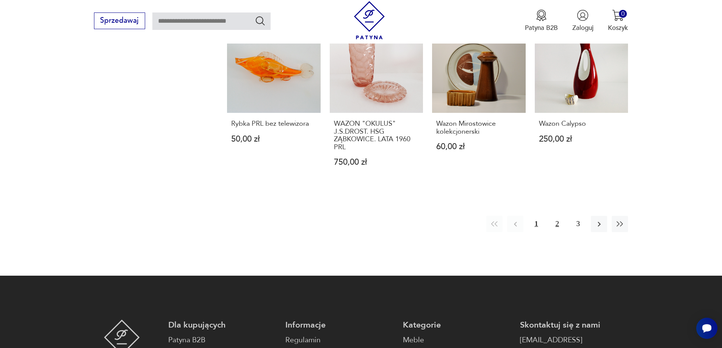  Describe the element at coordinates (339, 325) in the screenshot. I see `p: Informacje` at that location.